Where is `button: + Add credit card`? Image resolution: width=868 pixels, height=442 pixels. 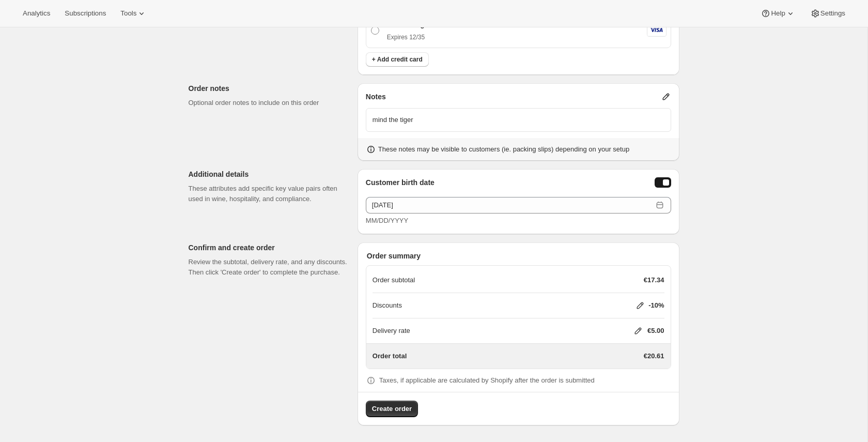
button: + Add credit card is located at coordinates (397, 60).